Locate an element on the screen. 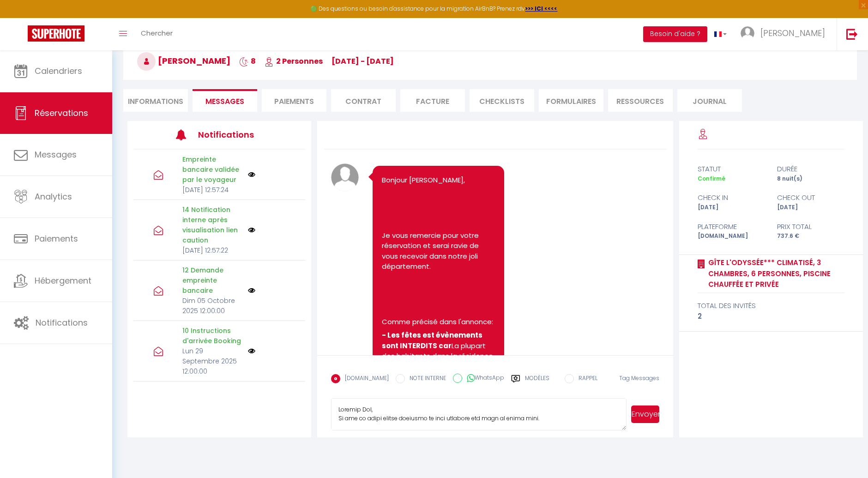 Image resolution: width=868 pixels, height=478 pixels. span: Confirmé is located at coordinates (711, 178).